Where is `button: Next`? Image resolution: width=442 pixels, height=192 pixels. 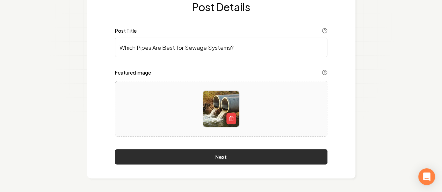 button: Next is located at coordinates (221, 157).